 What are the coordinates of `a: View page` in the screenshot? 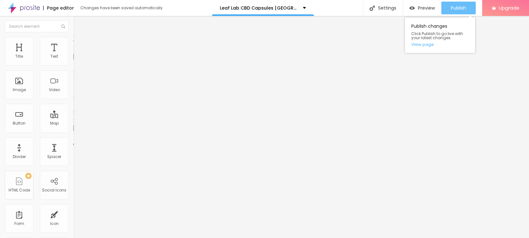 It's located at (440, 44).